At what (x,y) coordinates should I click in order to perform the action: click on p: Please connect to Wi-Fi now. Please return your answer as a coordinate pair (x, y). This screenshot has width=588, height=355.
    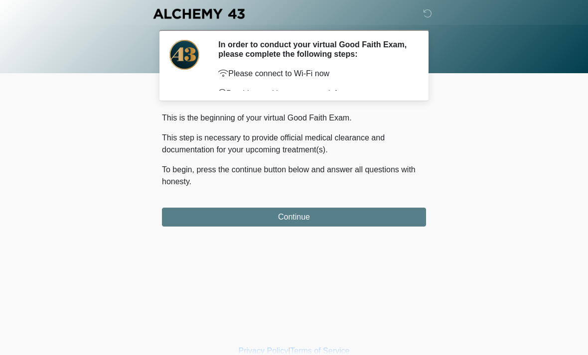
    Looking at the image, I should click on (314, 74).